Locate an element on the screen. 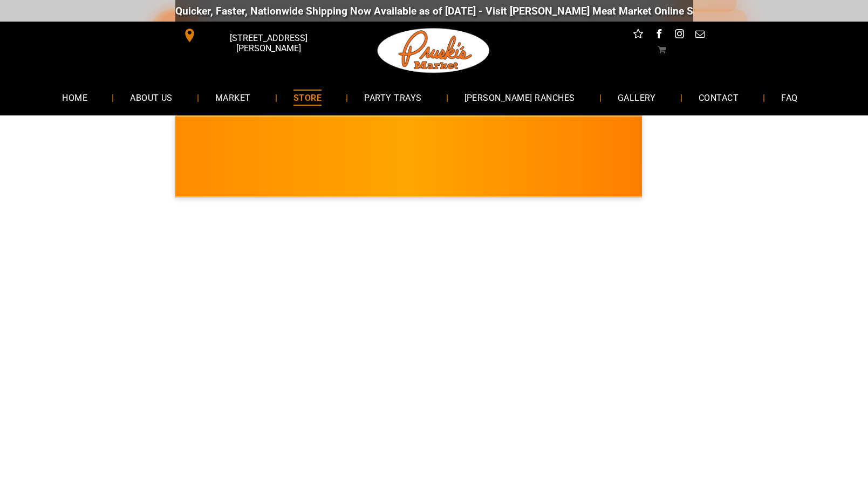 This screenshot has width=868, height=486. a: instagram is located at coordinates (679, 35).